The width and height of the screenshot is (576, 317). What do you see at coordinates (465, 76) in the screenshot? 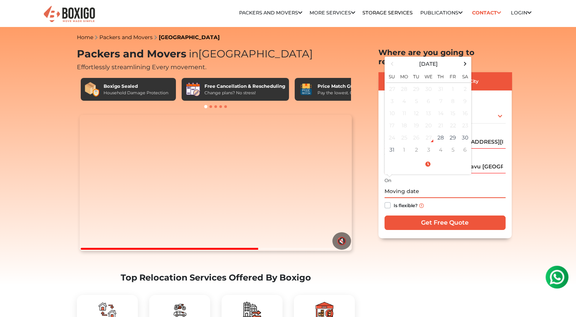
I see `th: Sa` at bounding box center [465, 76].